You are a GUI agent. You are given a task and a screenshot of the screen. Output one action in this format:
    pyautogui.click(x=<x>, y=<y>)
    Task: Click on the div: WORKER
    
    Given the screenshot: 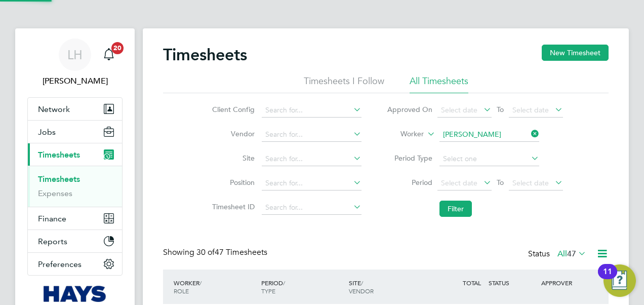 What is the action you would take?
    pyautogui.click(x=215, y=287)
    